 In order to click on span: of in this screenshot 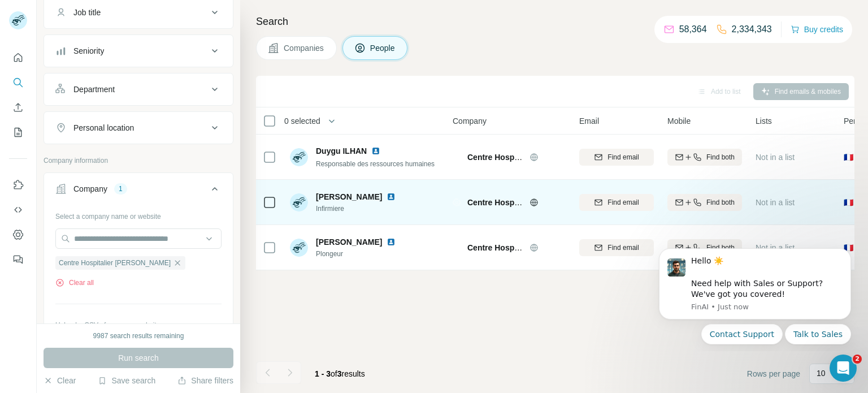, I will do `click(334, 374)`.